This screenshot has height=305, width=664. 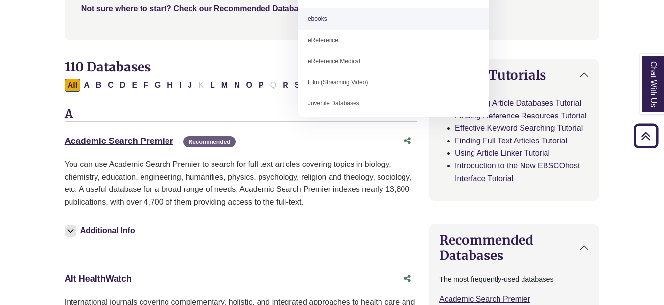 I want to click on h3: A, so click(x=241, y=115).